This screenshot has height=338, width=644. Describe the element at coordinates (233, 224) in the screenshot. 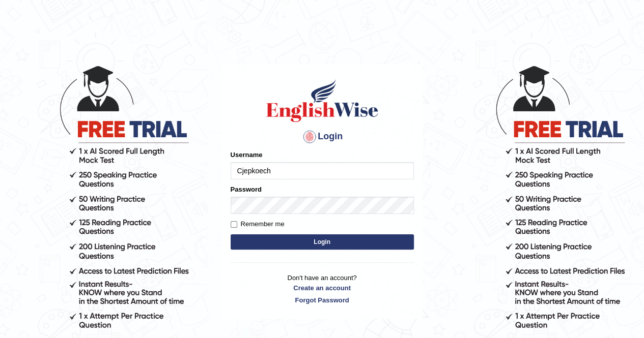

I see `input: Remember me` at that location.